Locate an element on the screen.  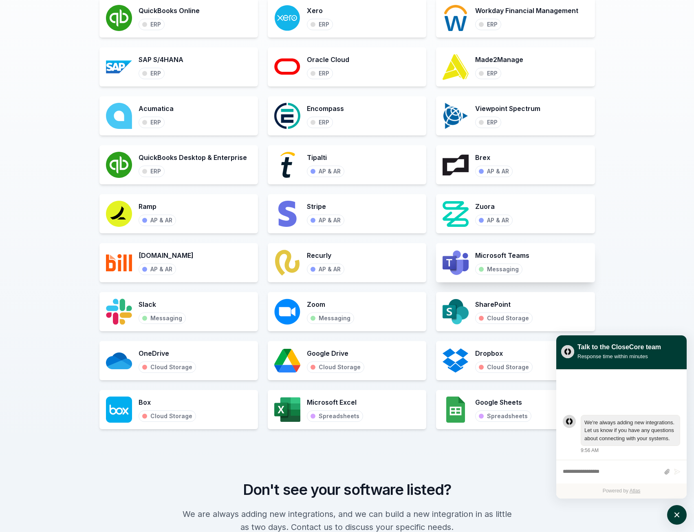
img: Viewpoint Spectrum logo is located at coordinates (456, 116).